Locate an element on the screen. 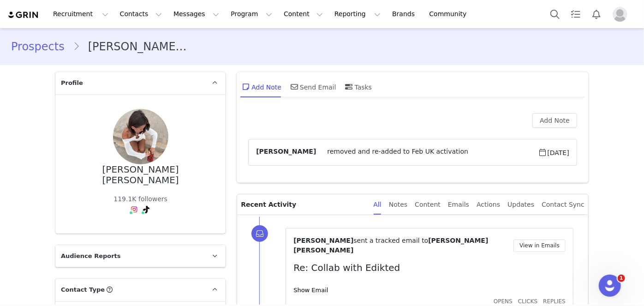 The height and width of the screenshot is (306, 644). a: Prospects is located at coordinates (42, 47).